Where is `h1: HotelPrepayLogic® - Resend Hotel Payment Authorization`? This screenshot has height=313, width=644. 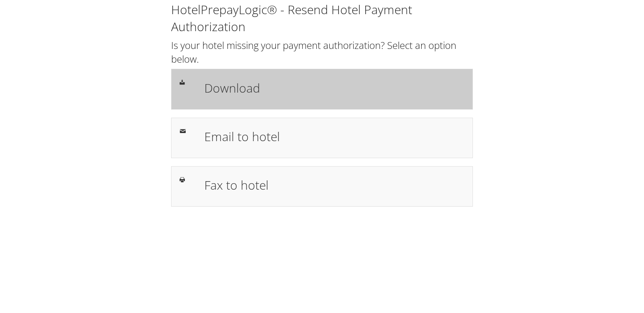 h1: HotelPrepayLogic® - Resend Hotel Payment Authorization is located at coordinates (322, 18).